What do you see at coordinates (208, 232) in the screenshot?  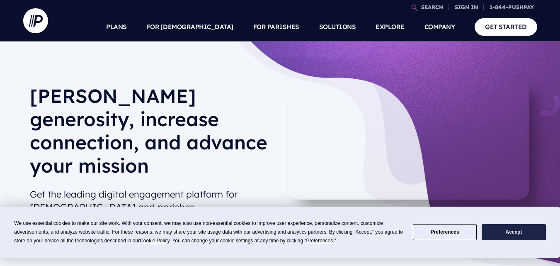 I see `div: We use essential cookies to make our site work. With your consent, we may also use non-essential ...` at bounding box center [208, 232].